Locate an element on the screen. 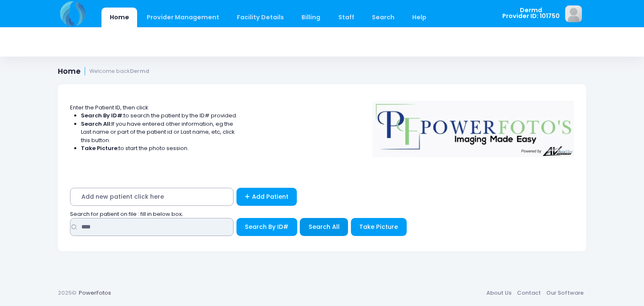  span: Search By ID# is located at coordinates (266, 227).